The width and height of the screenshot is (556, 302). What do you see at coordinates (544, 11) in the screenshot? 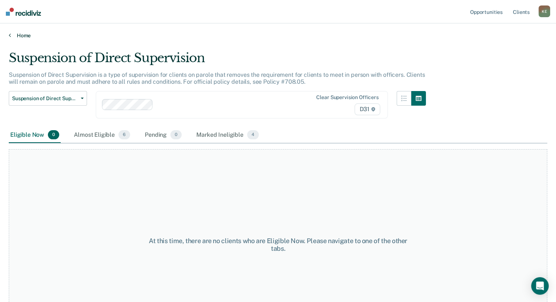
I see `button: KE` at bounding box center [544, 11].